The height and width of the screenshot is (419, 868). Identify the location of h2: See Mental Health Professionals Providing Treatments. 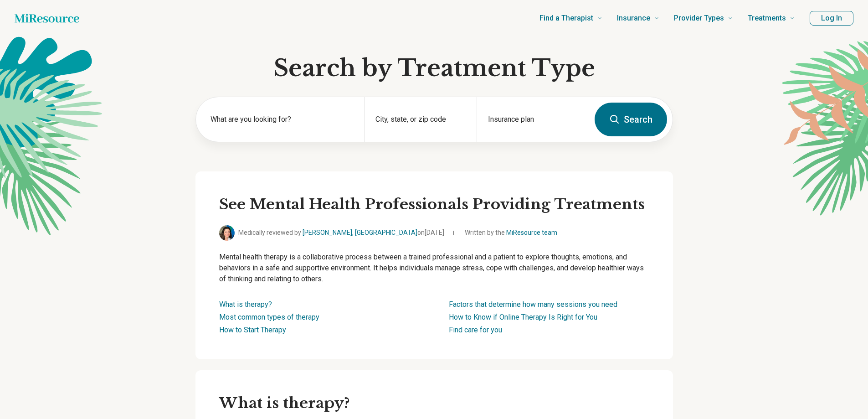
(434, 205).